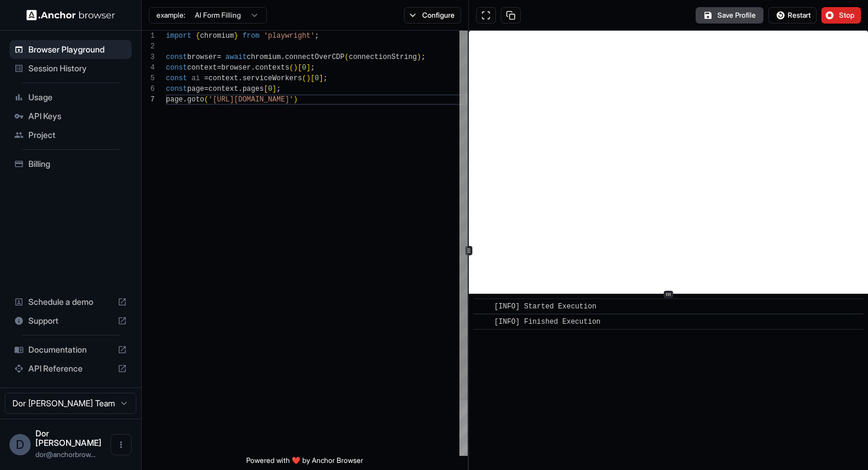  What do you see at coordinates (433, 15) in the screenshot?
I see `button: Configure` at bounding box center [433, 15].